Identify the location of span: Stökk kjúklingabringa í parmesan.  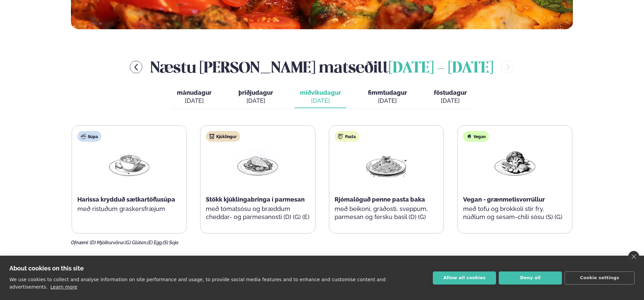
(255, 199).